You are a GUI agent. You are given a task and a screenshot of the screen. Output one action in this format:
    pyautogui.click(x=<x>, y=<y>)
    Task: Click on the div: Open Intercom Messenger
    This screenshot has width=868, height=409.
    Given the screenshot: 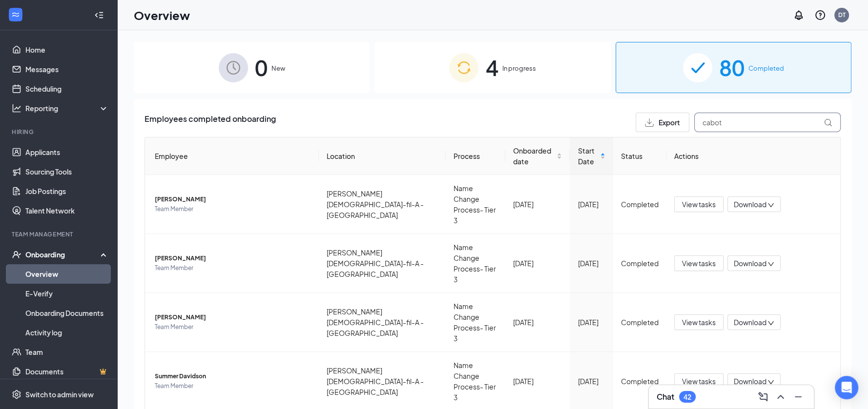 What is the action you would take?
    pyautogui.click(x=847, y=388)
    